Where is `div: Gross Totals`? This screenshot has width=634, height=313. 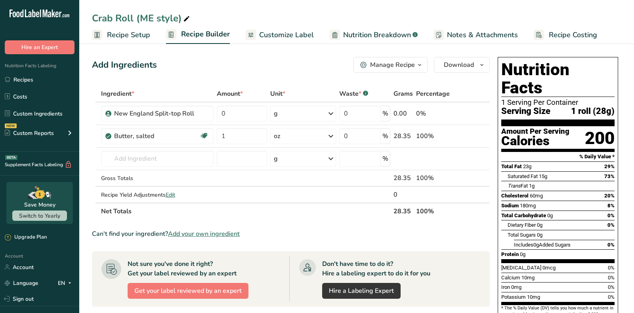 div: Gross Totals is located at coordinates (157, 178).